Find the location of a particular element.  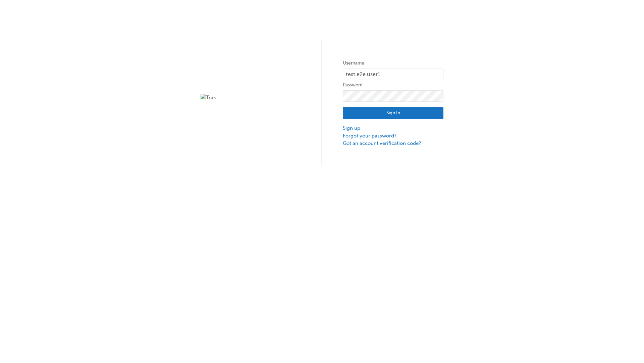

button: Sign In is located at coordinates (393, 113).